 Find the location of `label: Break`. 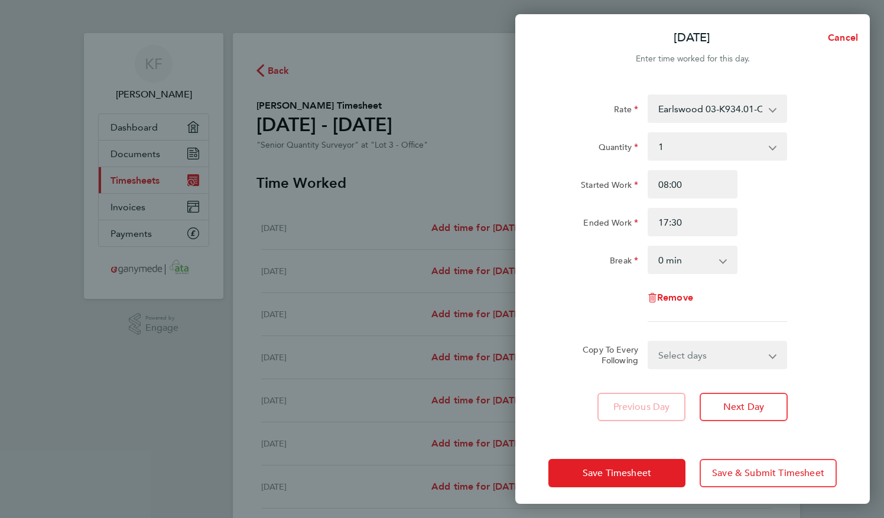

label: Break is located at coordinates (624, 262).